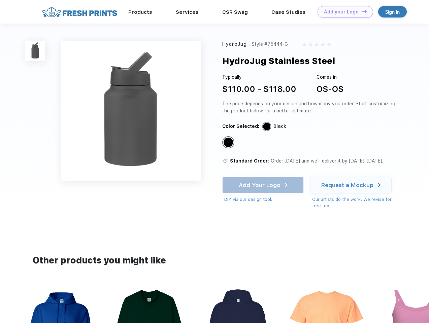 The width and height of the screenshot is (429, 323). I want to click on img: fo%20logo%202.webp, so click(80, 12).